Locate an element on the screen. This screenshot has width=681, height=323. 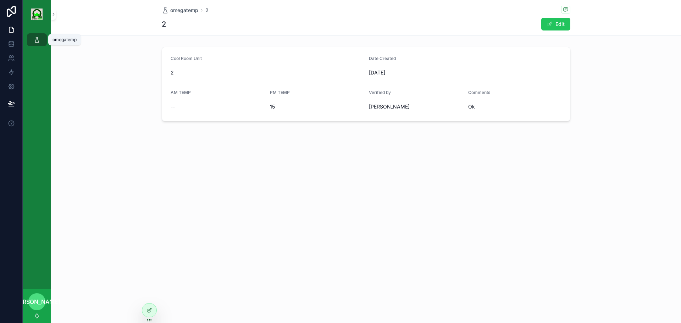
span: PM TEMP is located at coordinates (280, 92).